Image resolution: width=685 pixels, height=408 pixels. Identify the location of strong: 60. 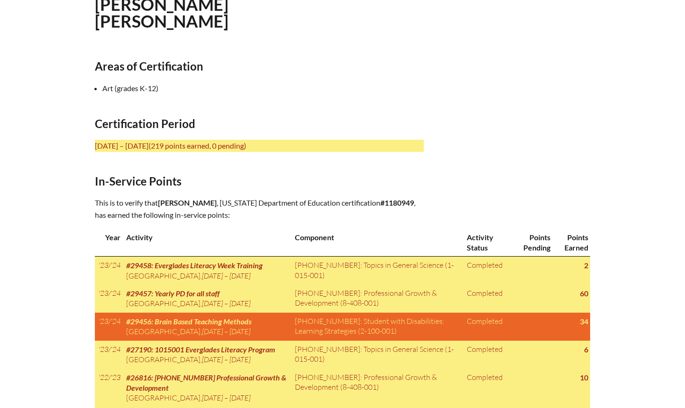
(584, 293).